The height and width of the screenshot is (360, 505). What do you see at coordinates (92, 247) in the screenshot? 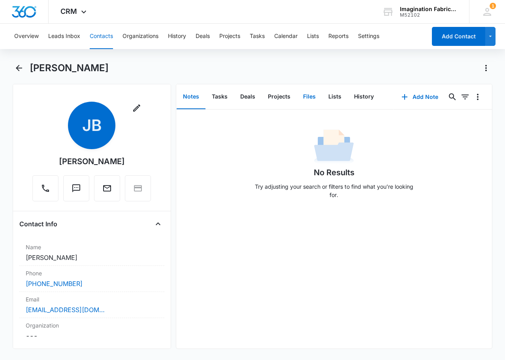
I see `label: Name` at bounding box center [92, 247].